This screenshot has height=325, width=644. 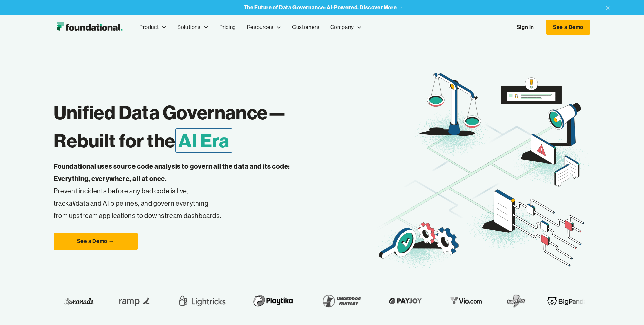 What do you see at coordinates (333, 300) in the screenshot?
I see `img: Underdog Fantasy` at bounding box center [333, 300].